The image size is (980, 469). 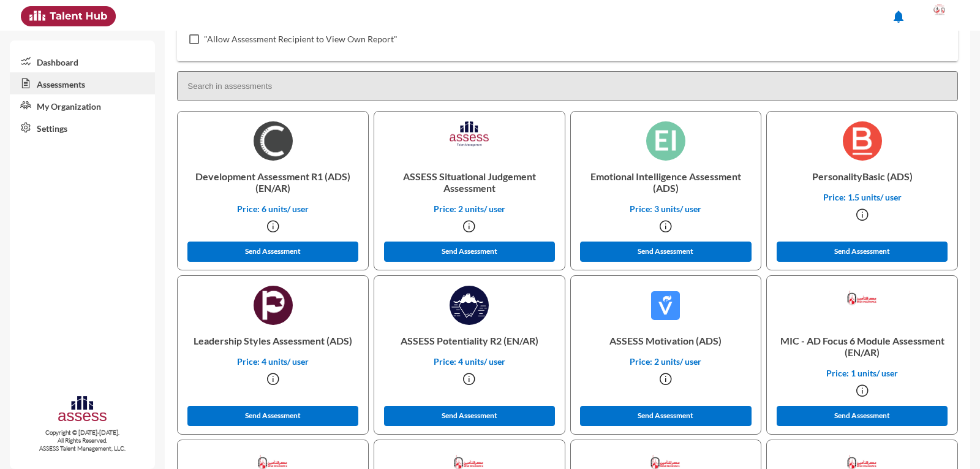 I want to click on p: ASSESS Potentiality R2 (EN/AR), so click(x=469, y=340).